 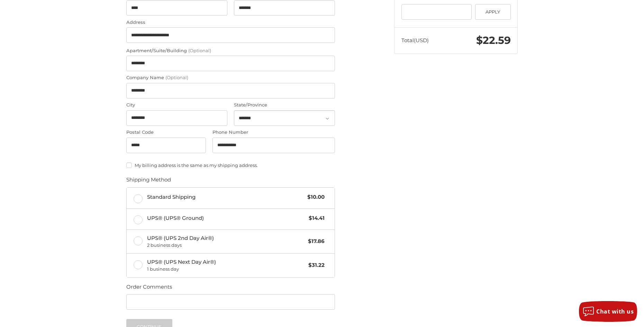 What do you see at coordinates (230, 51) in the screenshot?
I see `label: Apartment/Suite/Building` at bounding box center [230, 51].